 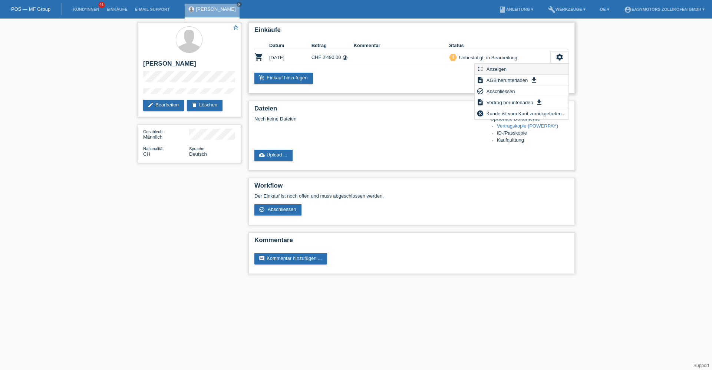 I want to click on a: deleteLöschen, so click(x=205, y=105).